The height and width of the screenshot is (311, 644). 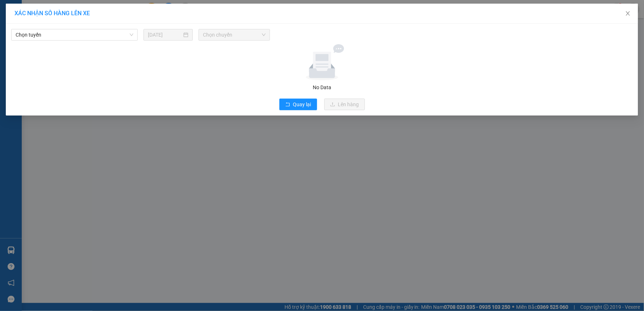 What do you see at coordinates (299, 104) in the screenshot?
I see `button: rollbackQuay lại` at bounding box center [299, 104].